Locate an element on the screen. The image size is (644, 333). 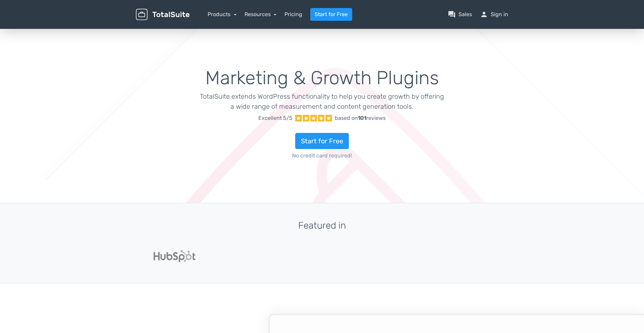
h3: Featured in is located at coordinates (322, 226).